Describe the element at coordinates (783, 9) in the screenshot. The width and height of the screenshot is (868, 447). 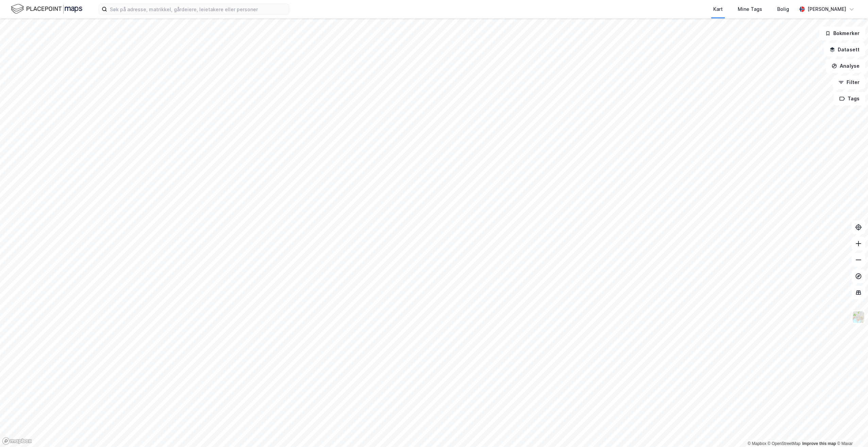
I see `div: Bolig` at that location.